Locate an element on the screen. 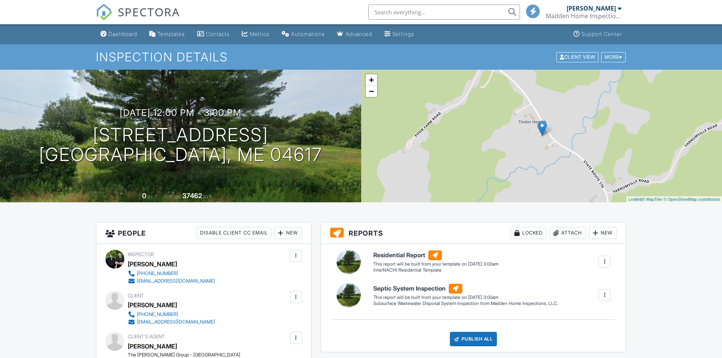  div: Attach is located at coordinates (568, 233).